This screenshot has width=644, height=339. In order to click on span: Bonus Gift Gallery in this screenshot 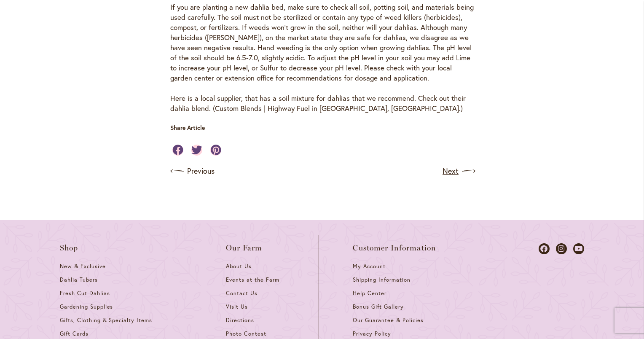, I will do `click(378, 307)`.